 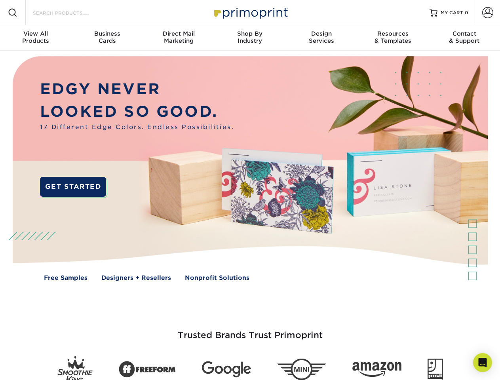 I want to click on span: Shop By, so click(x=250, y=34).